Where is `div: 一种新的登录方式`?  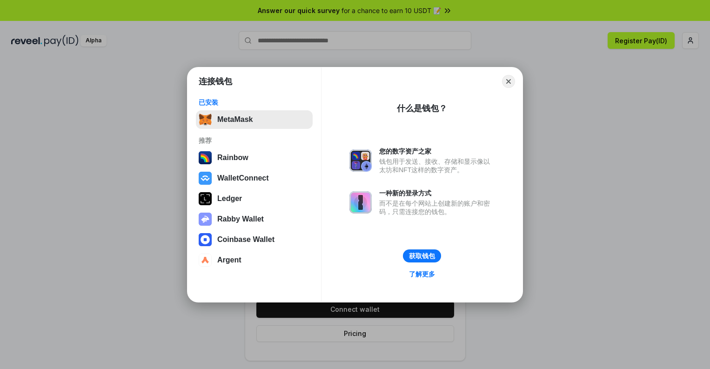
div: 一种新的登录方式 is located at coordinates (437, 193).